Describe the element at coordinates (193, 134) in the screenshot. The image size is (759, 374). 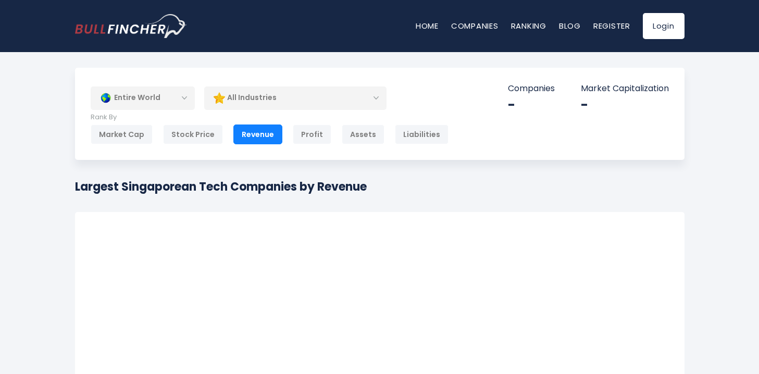
I see `div: Stock Price` at that location.